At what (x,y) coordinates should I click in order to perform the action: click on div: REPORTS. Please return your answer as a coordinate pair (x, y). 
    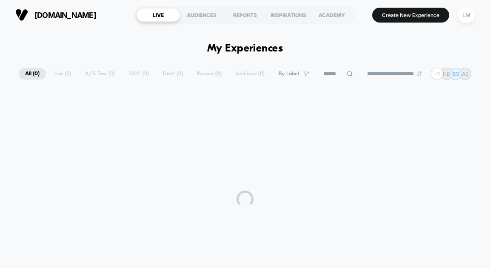
    Looking at the image, I should click on (245, 15).